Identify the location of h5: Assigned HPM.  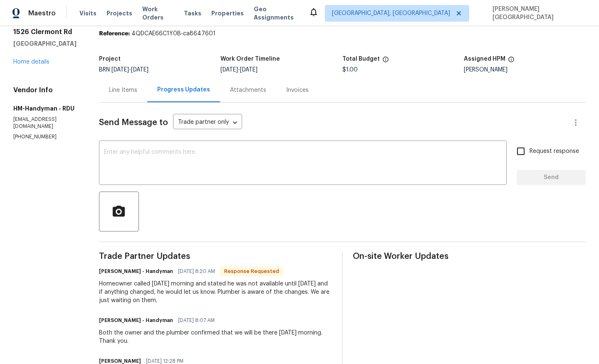
(485, 59).